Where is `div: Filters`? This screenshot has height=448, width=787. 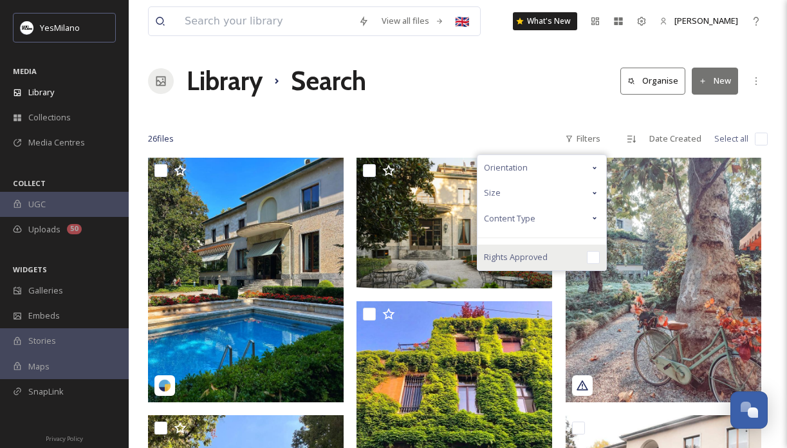
div: Filters is located at coordinates (582, 138).